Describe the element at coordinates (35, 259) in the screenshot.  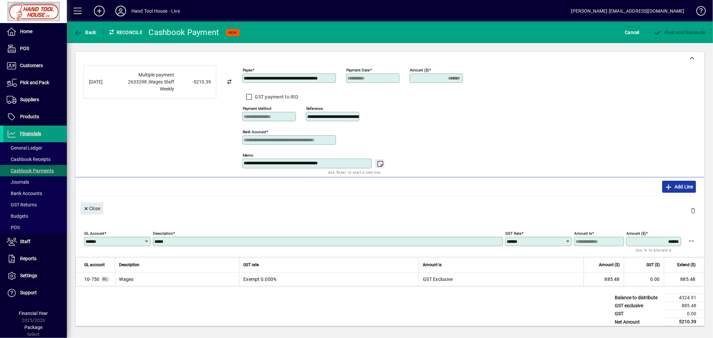
I see `a: Reports` at that location.